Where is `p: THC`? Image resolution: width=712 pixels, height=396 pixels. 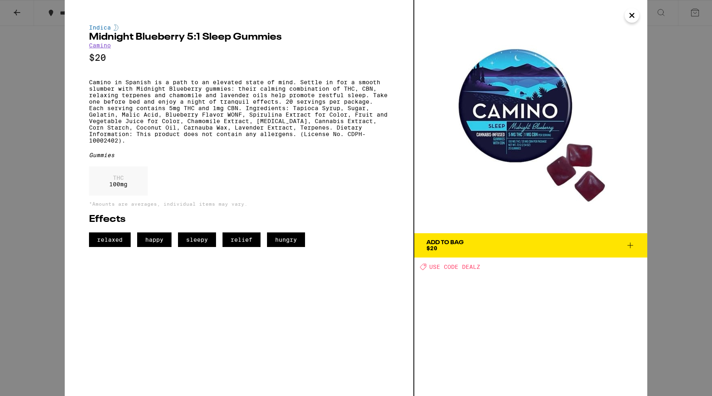
p: THC is located at coordinates (118, 178).